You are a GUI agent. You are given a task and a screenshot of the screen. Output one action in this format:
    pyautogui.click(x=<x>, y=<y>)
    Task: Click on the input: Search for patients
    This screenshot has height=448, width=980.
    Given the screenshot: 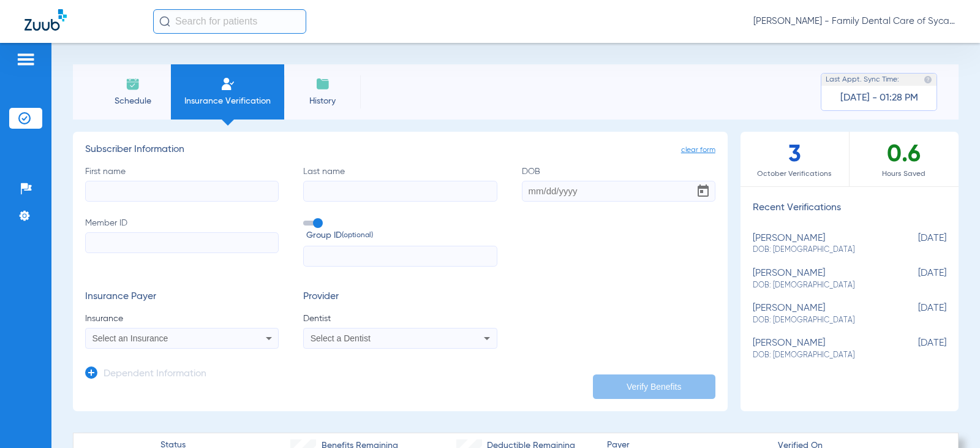 What is the action you would take?
    pyautogui.click(x=230, y=22)
    